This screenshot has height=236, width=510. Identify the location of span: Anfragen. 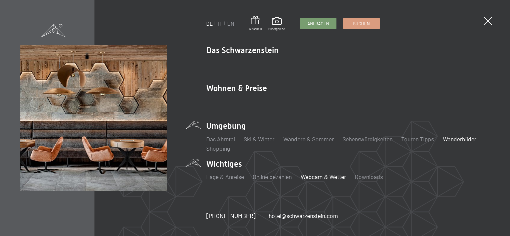
(318, 24).